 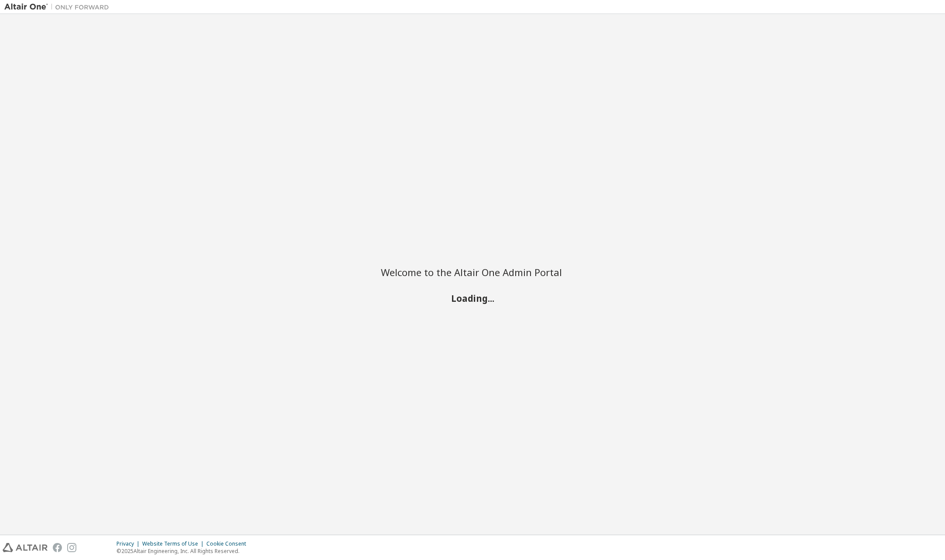 What do you see at coordinates (229, 544) in the screenshot?
I see `div: Cookie Consent` at bounding box center [229, 544].